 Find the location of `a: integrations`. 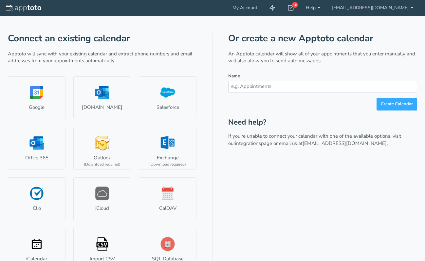

a: integrations is located at coordinates (248, 143).